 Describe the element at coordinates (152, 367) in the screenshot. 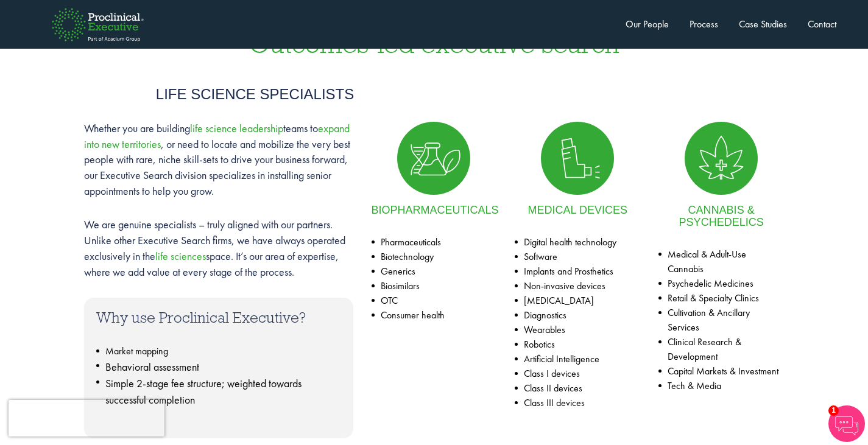

I see `span: Behavioral assessment` at that location.